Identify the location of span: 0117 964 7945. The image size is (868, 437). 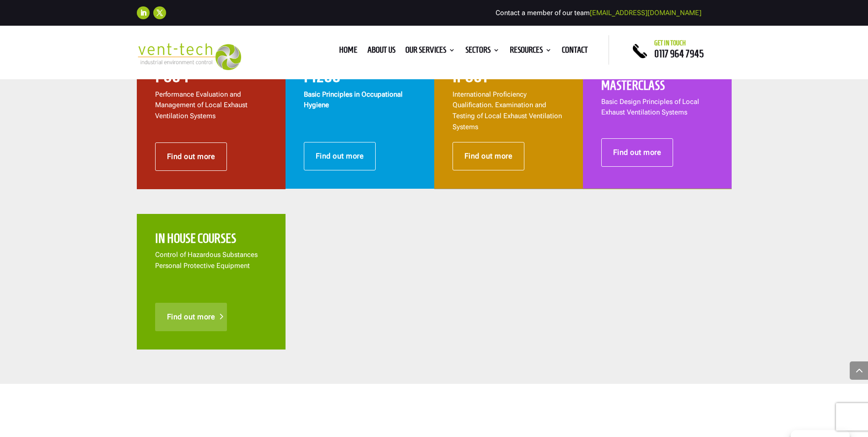
(679, 54).